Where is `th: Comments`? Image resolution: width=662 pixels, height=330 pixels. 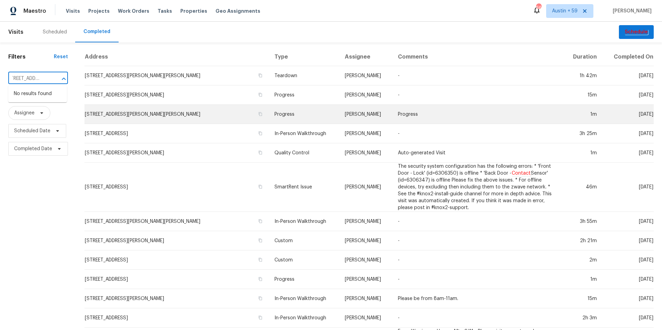 th: Comments is located at coordinates (478, 57).